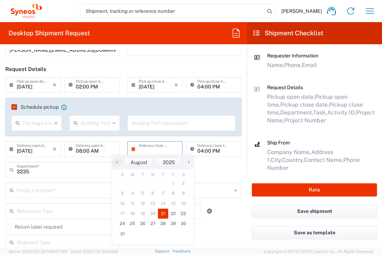 This screenshot has width=382, height=255. What do you see at coordinates (183, 213) in the screenshot?
I see `span: 23` at bounding box center [183, 213].